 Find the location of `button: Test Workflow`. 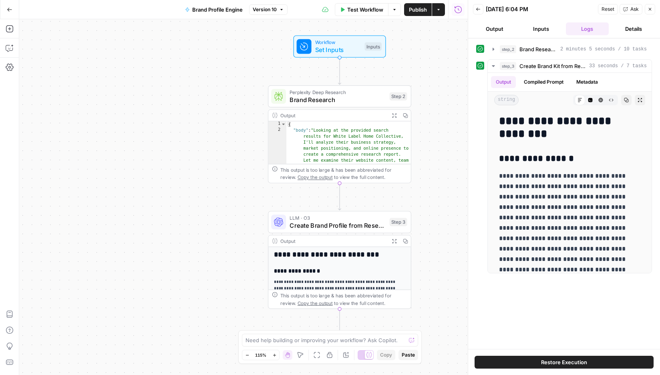

button: Test Workflow is located at coordinates (361, 10).